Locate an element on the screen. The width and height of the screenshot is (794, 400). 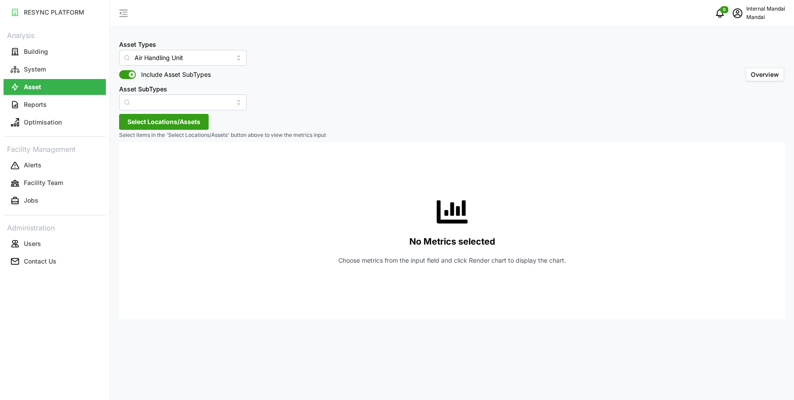
button: Facility Team is located at coordinates (55, 183).